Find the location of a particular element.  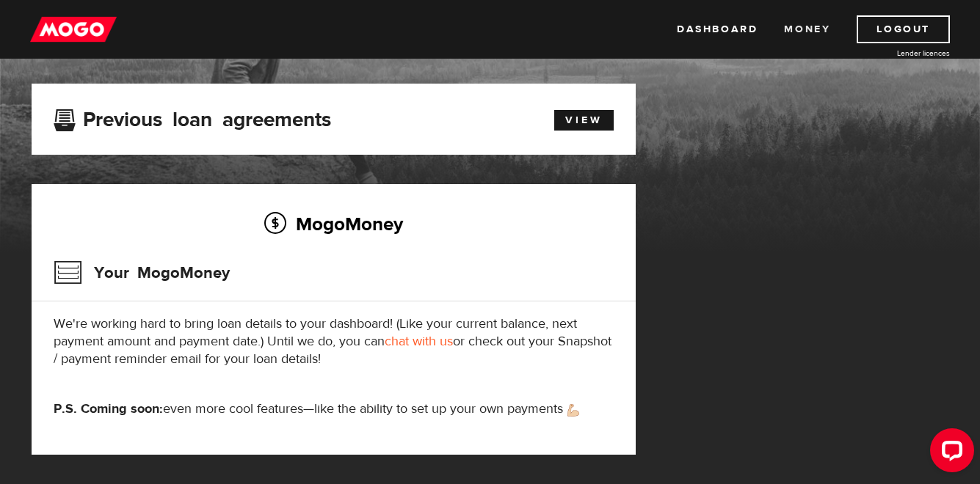

a: Dashboard is located at coordinates (717, 29).